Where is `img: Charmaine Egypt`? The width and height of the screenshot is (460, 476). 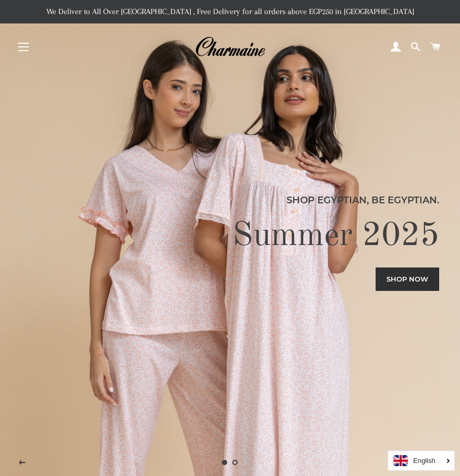 img: Charmaine Egypt is located at coordinates (230, 47).